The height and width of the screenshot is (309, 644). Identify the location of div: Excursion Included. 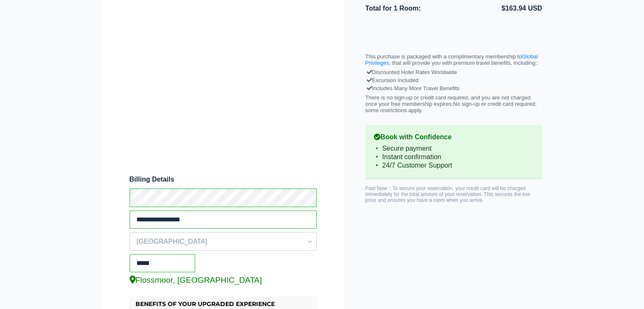
(454, 80).